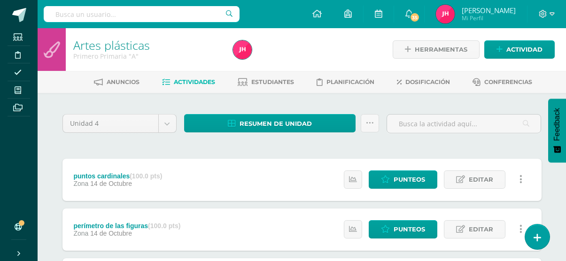  What do you see at coordinates (276, 123) in the screenshot?
I see `span: Resumen de unidad` at bounding box center [276, 123].